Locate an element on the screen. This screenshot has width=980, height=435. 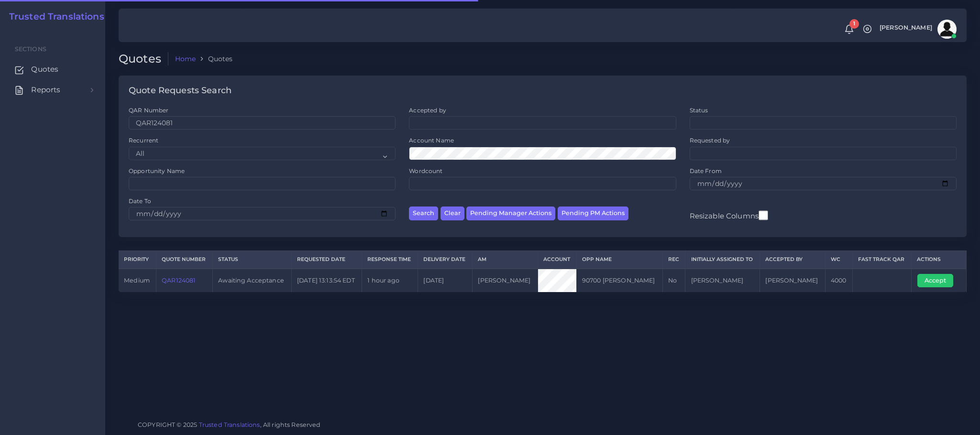
label: Wordcount is located at coordinates (425, 171).